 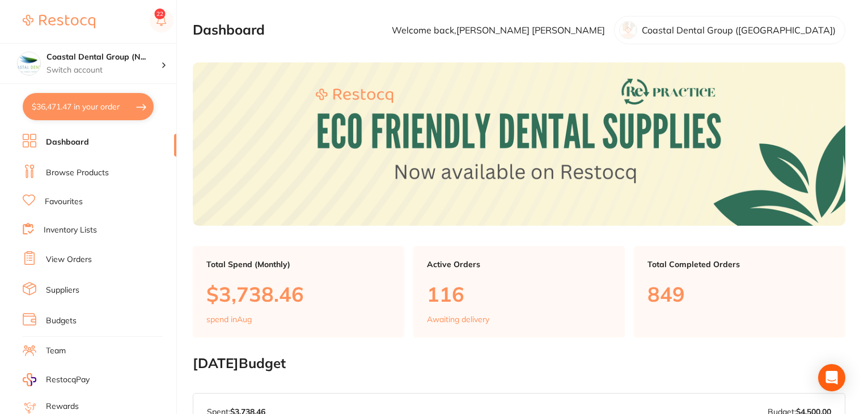 I want to click on a: Rewards, so click(x=63, y=406).